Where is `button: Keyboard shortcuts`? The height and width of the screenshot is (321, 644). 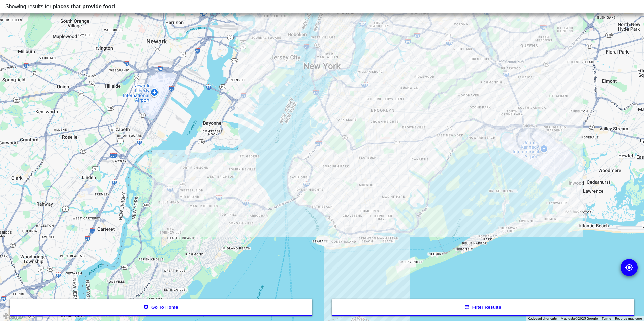 button: Keyboard shortcuts is located at coordinates (542, 319).